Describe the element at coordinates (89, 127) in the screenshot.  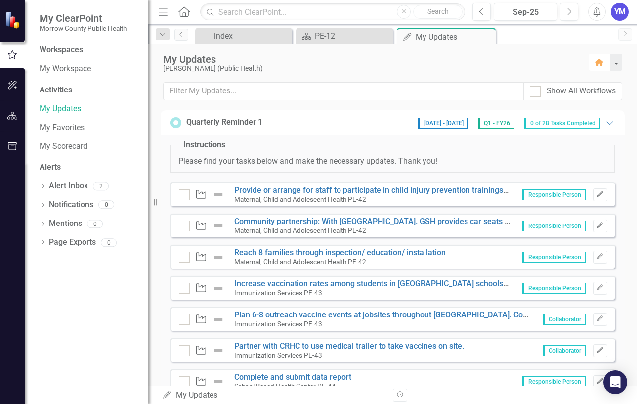
I see `a: My Favorites` at that location.